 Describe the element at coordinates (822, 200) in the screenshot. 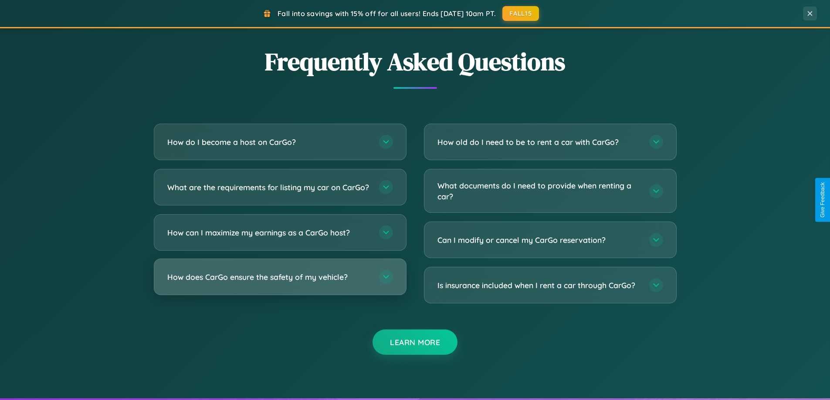

I see `div: Give Feedback` at that location.